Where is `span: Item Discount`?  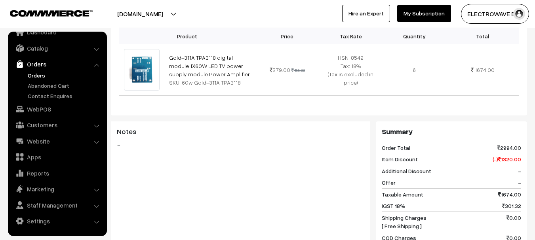
span: Item Discount is located at coordinates (400, 159).